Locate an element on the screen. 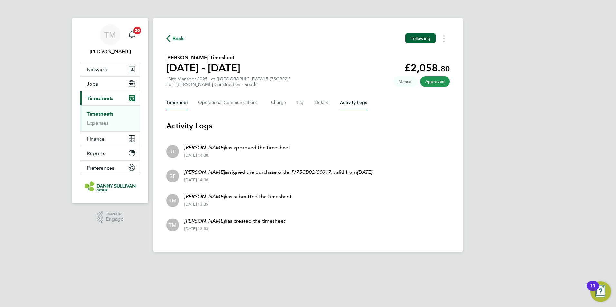 The image size is (616, 307). span: Preferences is located at coordinates (101, 168).